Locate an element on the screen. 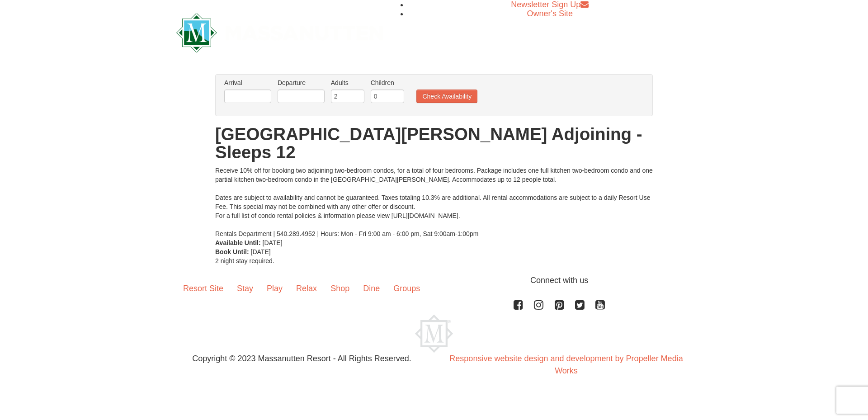 The width and height of the screenshot is (868, 420). p: Connect with us is located at coordinates (434, 280).